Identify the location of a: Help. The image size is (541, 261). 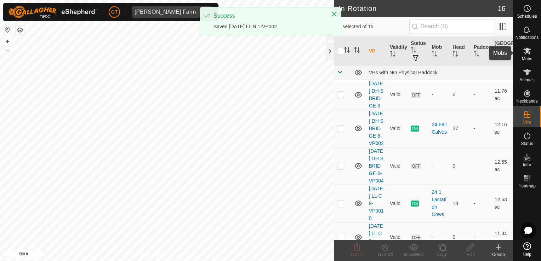
(526, 249).